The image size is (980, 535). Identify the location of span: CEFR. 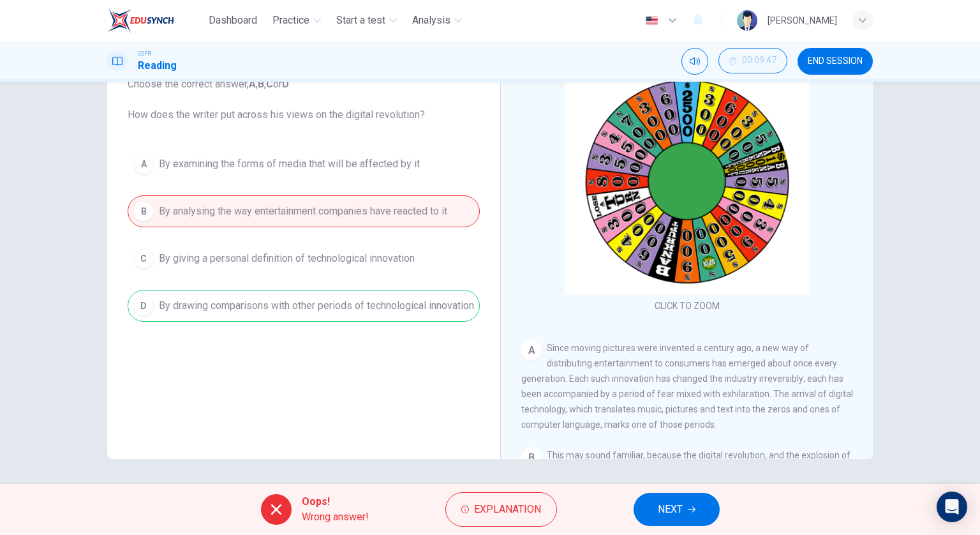
(144, 54).